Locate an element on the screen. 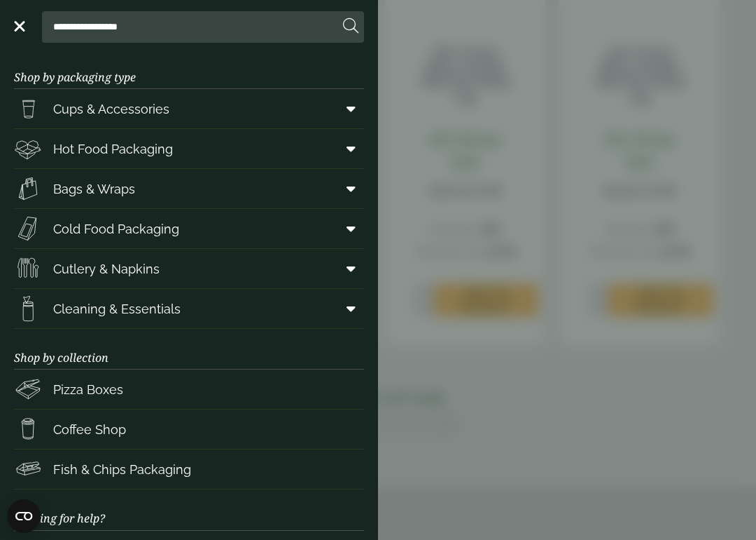  a: Bags & Wraps is located at coordinates (189, 189).